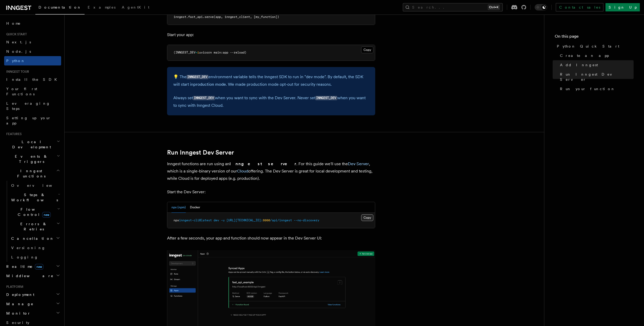 This screenshot has height=326, width=644. What do you see at coordinates (25, 257) in the screenshot?
I see `span: Logging` at bounding box center [25, 257].